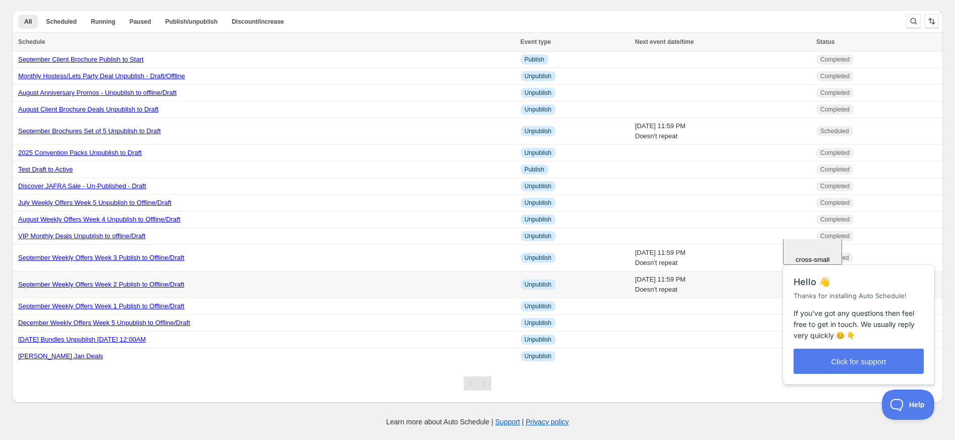 The width and height of the screenshot is (955, 440). I want to click on a: August Client Brochure Deals Unpublish to Draft, so click(88, 109).